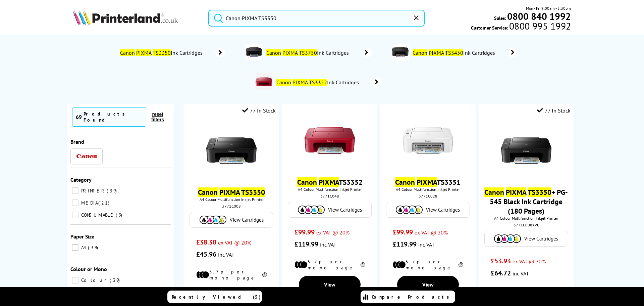  What do you see at coordinates (82, 236) in the screenshot?
I see `span: Paper Size` at bounding box center [82, 236].